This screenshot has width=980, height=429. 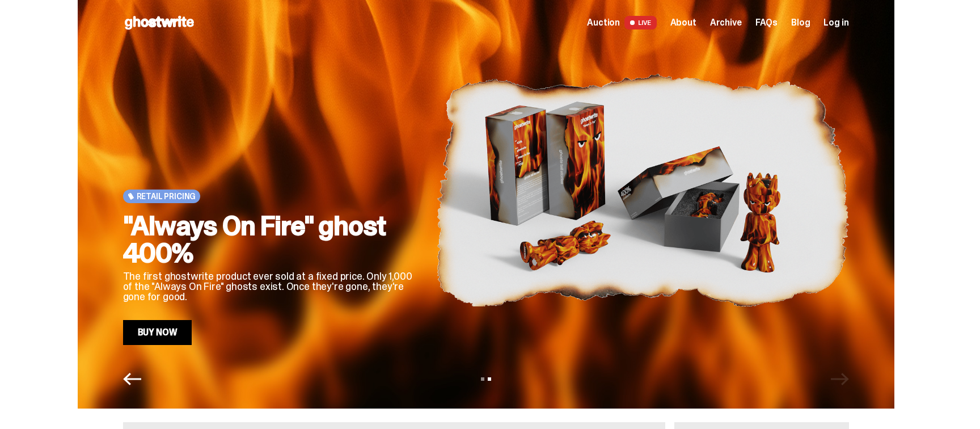 I want to click on a: About, so click(x=684, y=22).